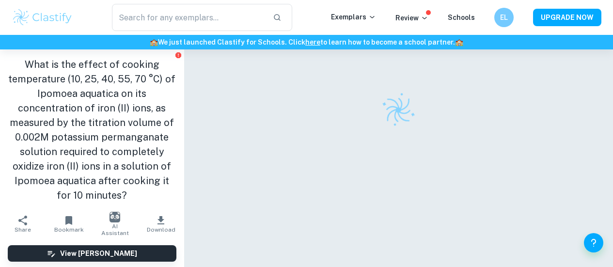 This screenshot has height=267, width=613. What do you see at coordinates (115, 230) in the screenshot?
I see `span: AI Assistant` at bounding box center [115, 230].